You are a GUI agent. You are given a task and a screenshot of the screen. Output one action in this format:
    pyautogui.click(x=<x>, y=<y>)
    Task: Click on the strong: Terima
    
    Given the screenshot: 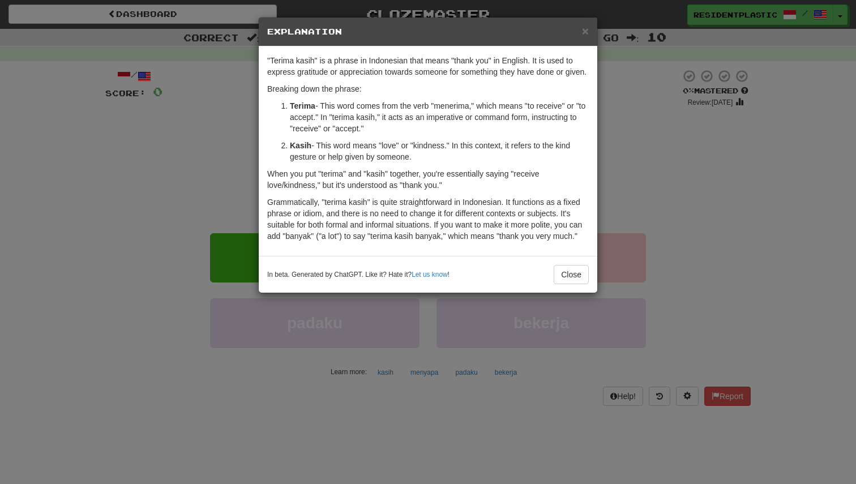 What is the action you would take?
    pyautogui.click(x=302, y=106)
    